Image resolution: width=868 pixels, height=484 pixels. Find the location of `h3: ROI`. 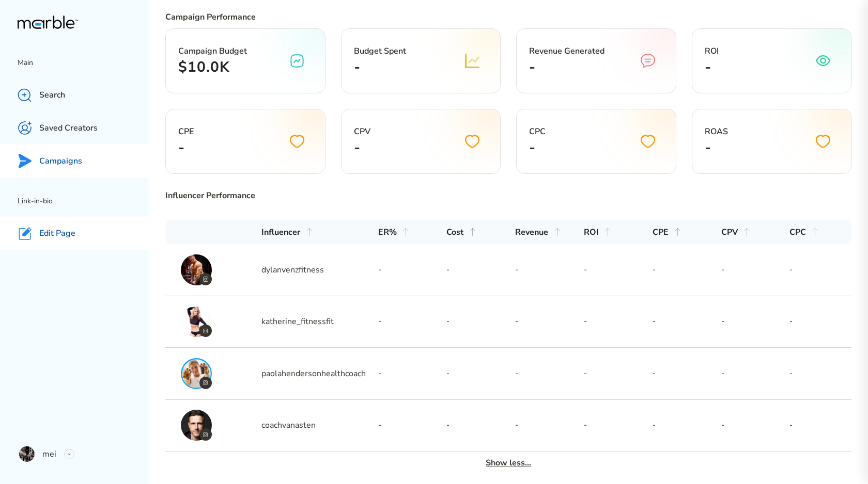

h3: ROI is located at coordinates (591, 232).